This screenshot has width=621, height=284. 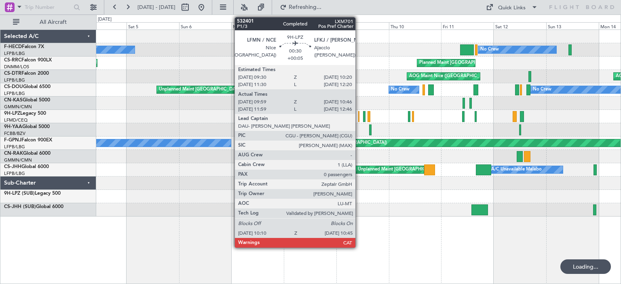 I want to click on a: CN-RAKGlobal 6000, so click(x=27, y=154).